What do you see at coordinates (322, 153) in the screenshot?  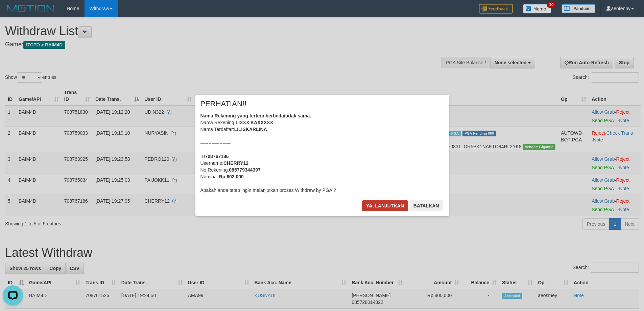 I see `div: Nama Rekening: Nama Terdaftar: =========== ID Username: No Rekening: Nominal: Apakah anda tetap i...` at bounding box center [322, 153].